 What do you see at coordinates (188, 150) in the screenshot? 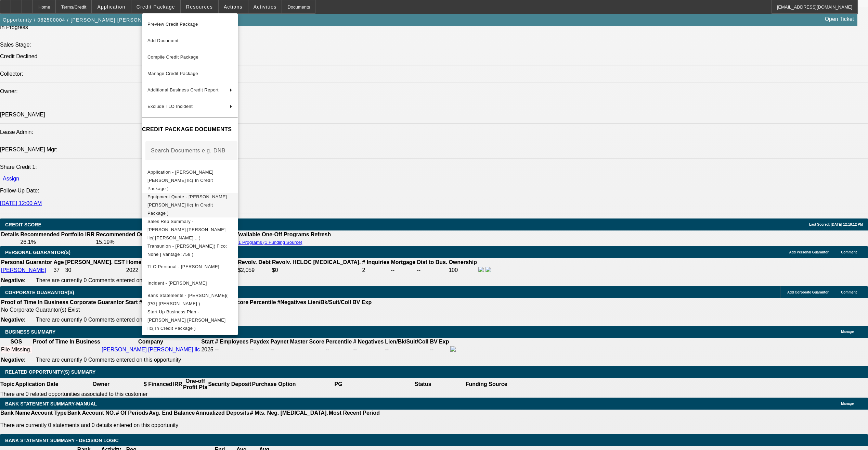
I see `mat-label: Search Documents e.g. DNB` at bounding box center [188, 150].